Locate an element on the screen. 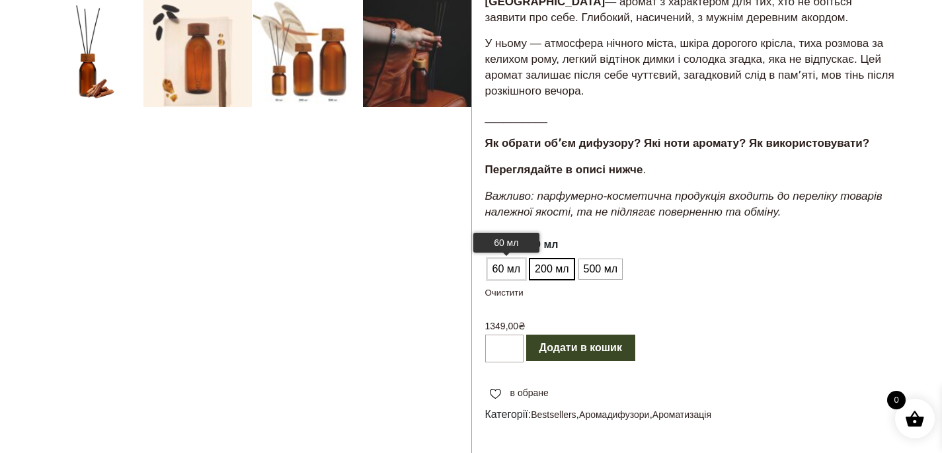  a: Аромадифузори is located at coordinates (614, 414).